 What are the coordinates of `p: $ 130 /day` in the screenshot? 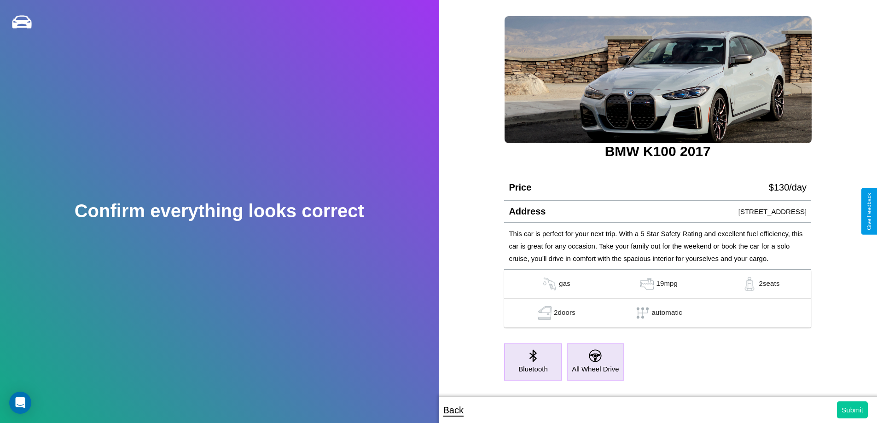 It's located at (787, 187).